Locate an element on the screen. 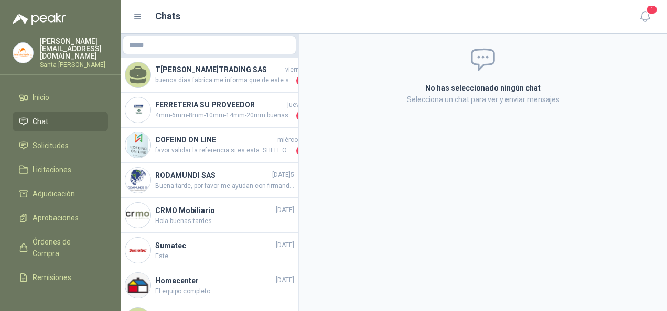 This screenshot has width=667, height=311. p: Selecciona un chat para ver y enviar mensajes is located at coordinates (483, 100).